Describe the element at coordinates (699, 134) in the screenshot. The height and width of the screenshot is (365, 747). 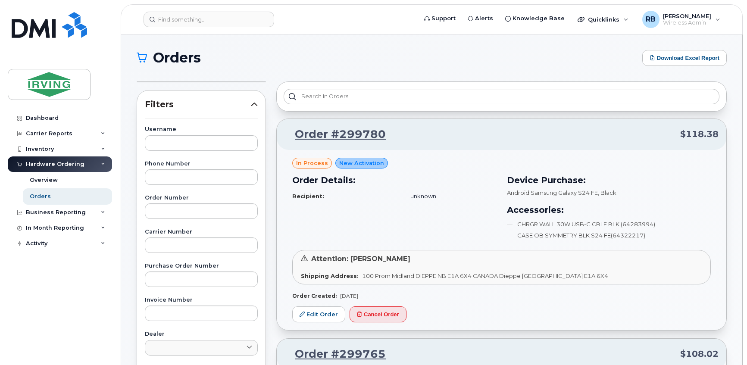
I see `span: $118.38` at that location.